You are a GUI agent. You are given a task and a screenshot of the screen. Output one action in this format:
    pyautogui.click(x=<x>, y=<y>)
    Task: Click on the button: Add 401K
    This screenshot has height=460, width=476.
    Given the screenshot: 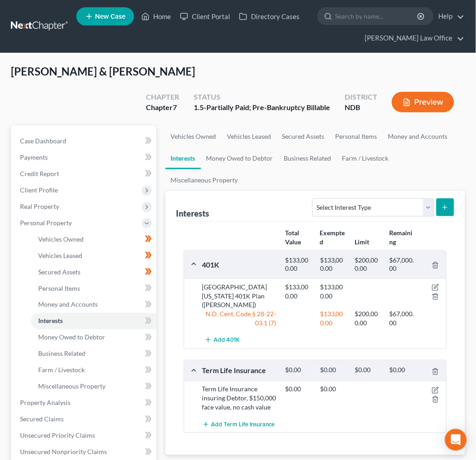 What is the action you would take?
    pyautogui.click(x=222, y=340)
    